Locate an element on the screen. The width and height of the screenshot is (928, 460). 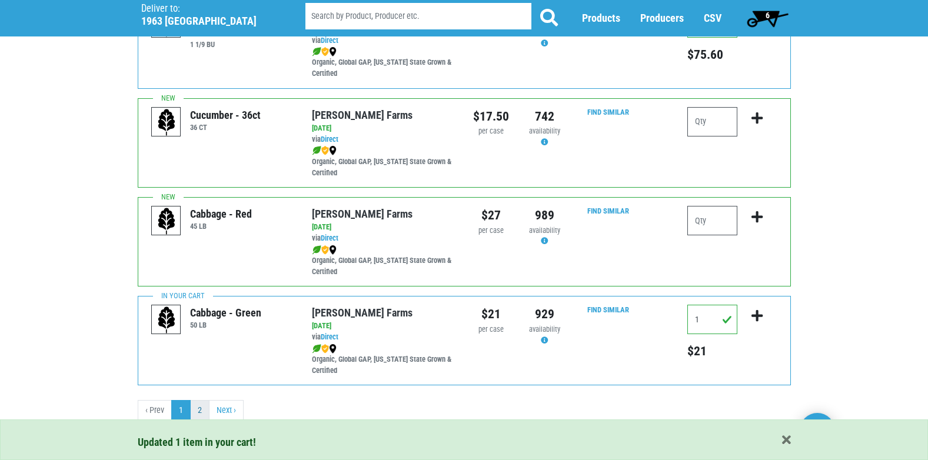
div: 742 is located at coordinates (545, 117).